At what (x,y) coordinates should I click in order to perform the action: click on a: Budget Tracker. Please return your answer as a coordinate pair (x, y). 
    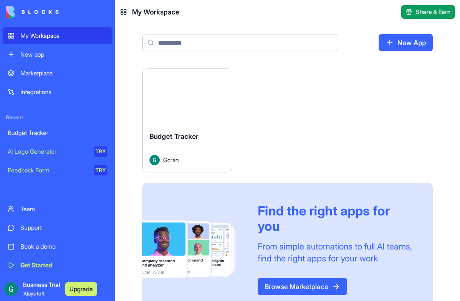
    Looking at the image, I should click on (57, 133).